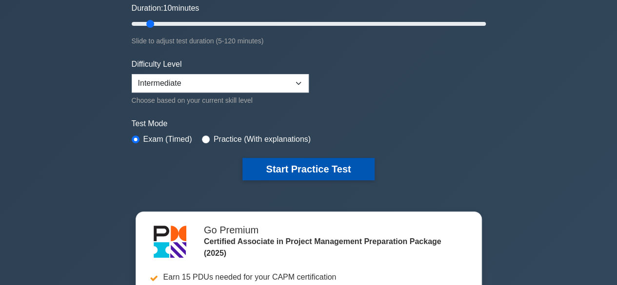  What do you see at coordinates (168, 139) in the screenshot?
I see `label: Exam (Timed)` at bounding box center [168, 139].